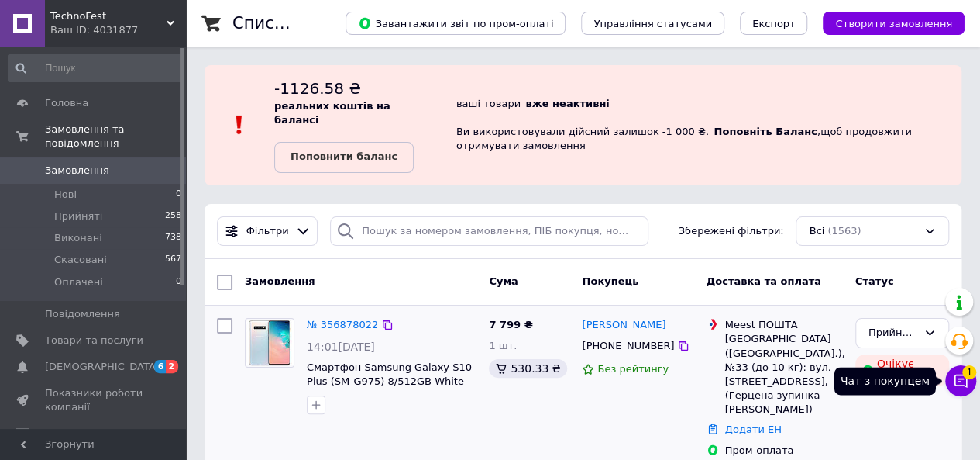  Describe the element at coordinates (270, 342) in the screenshot. I see `img: Фото товару` at that location.